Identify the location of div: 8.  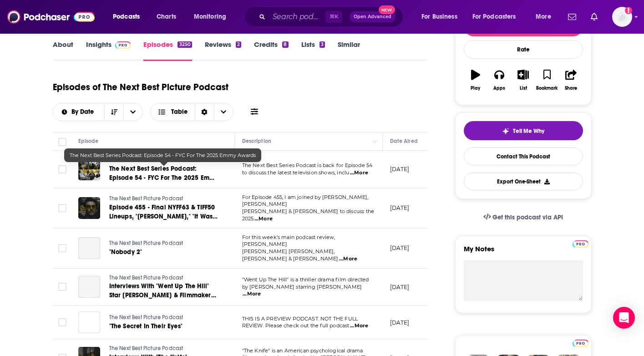
(285, 44).